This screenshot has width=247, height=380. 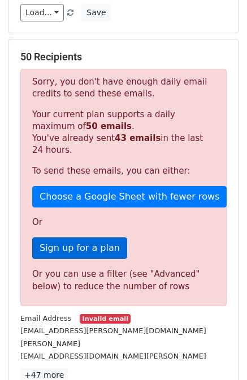 I want to click on div: Chat Widget, so click(x=218, y=353).